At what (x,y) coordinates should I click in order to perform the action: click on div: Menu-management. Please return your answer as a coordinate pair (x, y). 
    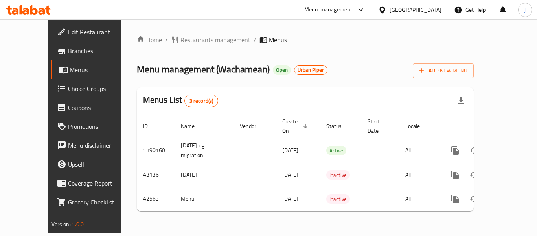
    Looking at the image, I should click on (328, 10).